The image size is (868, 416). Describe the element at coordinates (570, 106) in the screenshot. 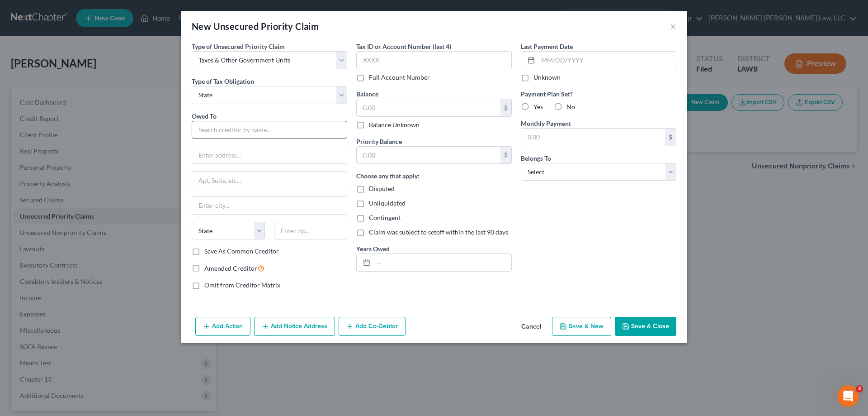

I see `span: No` at that location.